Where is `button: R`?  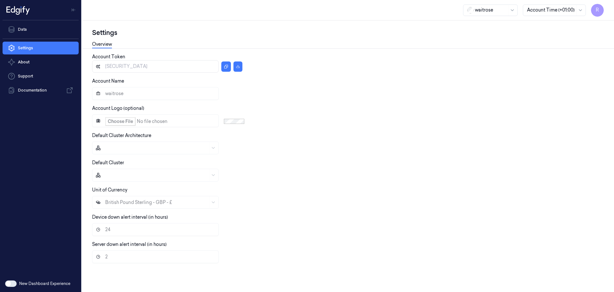 button: R is located at coordinates (597, 10).